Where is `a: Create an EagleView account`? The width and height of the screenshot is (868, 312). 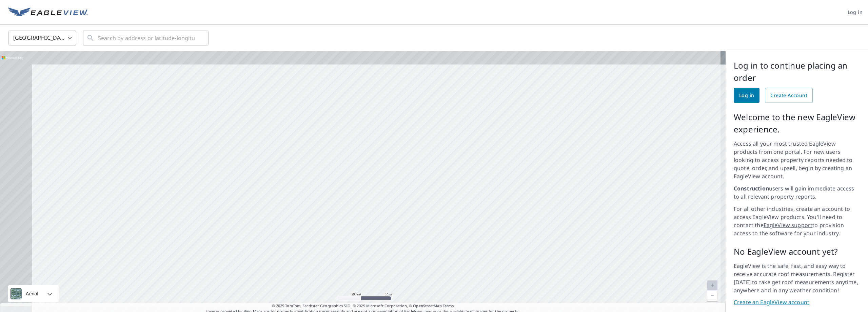
a: Create an EagleView account is located at coordinates (797, 302).